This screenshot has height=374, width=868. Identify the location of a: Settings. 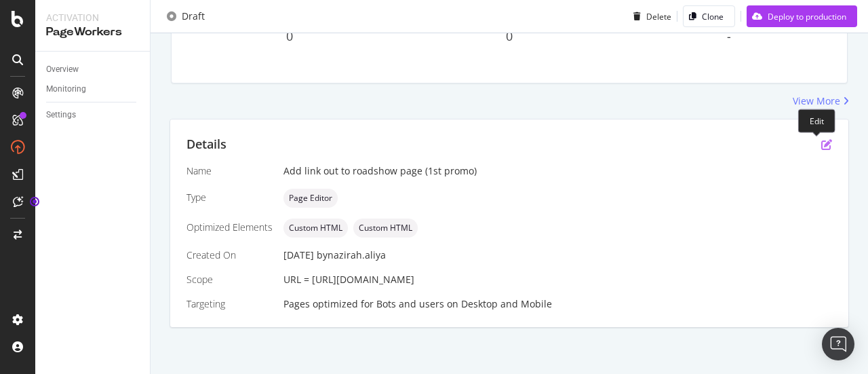
(93, 115).